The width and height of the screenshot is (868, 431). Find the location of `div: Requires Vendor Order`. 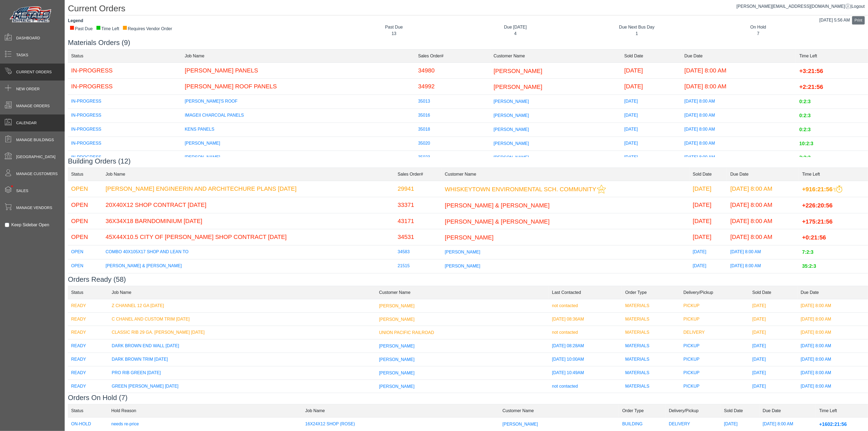

div: Requires Vendor Order is located at coordinates (147, 29).